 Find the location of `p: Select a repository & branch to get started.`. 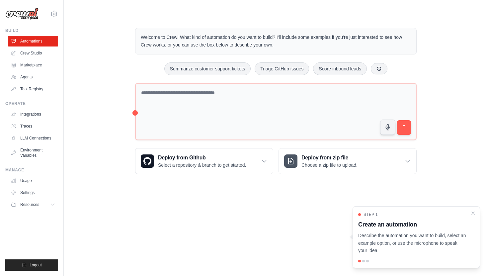

p: Select a repository & branch to get started. is located at coordinates (202, 165).